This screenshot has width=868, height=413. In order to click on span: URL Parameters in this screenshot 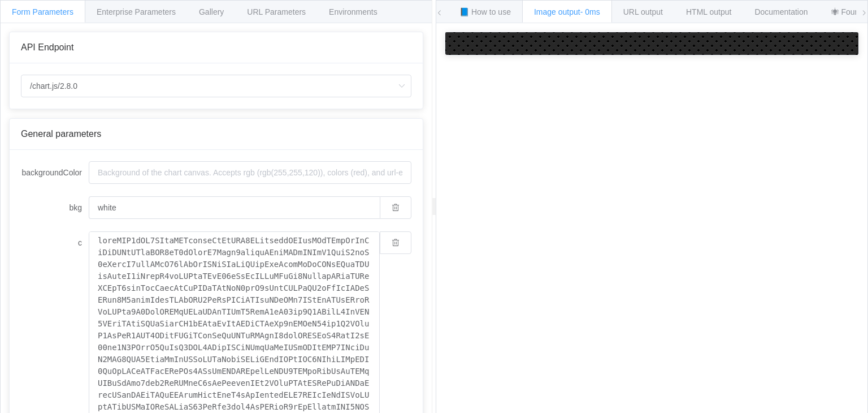, I will do `click(276, 12)`.